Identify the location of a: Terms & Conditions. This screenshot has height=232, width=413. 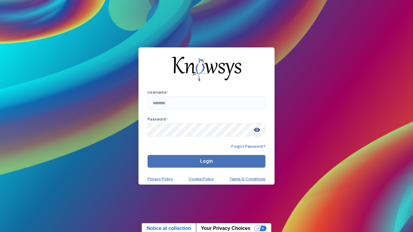
(247, 179).